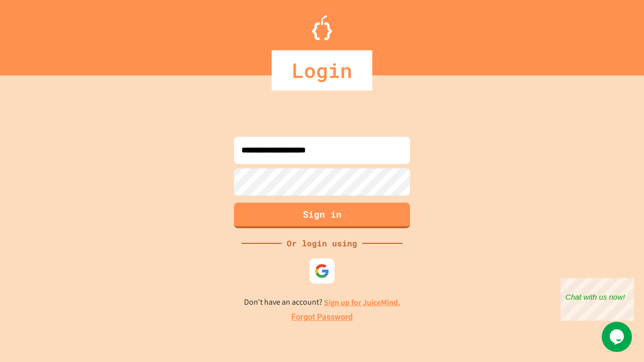 This screenshot has width=644, height=362. What do you see at coordinates (322, 271) in the screenshot?
I see `img: google-icon.svg` at bounding box center [322, 271].